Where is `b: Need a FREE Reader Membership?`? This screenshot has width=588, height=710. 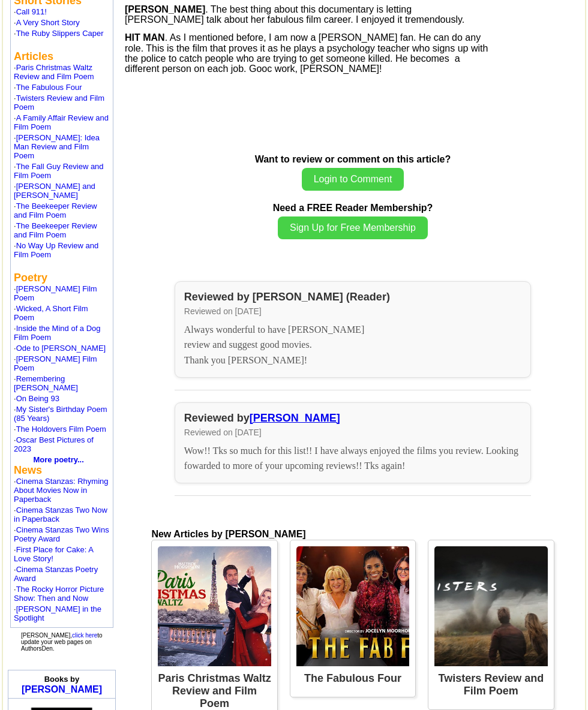 b: Need a FREE Reader Membership? is located at coordinates (353, 207).